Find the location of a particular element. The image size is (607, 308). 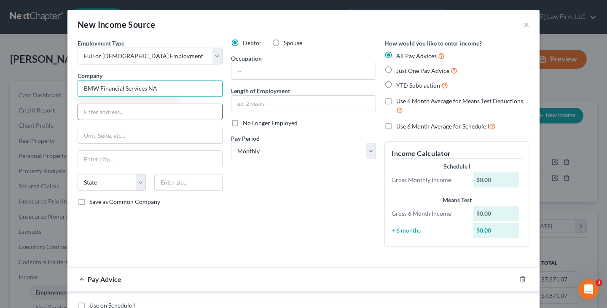

span: Use 6 Month Average for Means Test Deductions is located at coordinates (460, 101).